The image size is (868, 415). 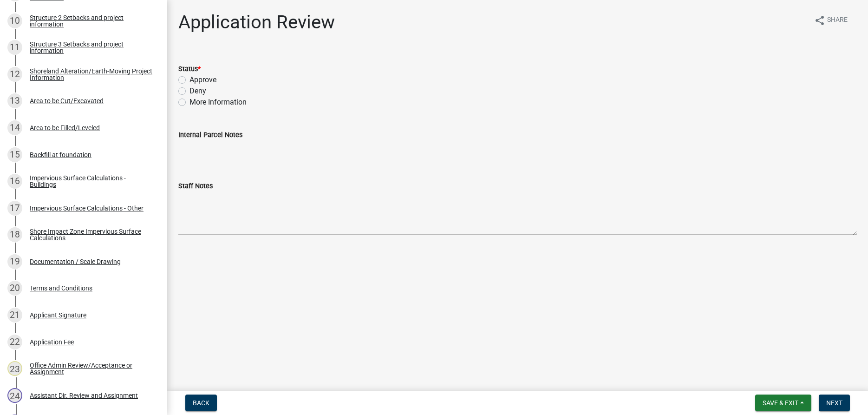 I want to click on h1: Application Review, so click(x=257, y=23).